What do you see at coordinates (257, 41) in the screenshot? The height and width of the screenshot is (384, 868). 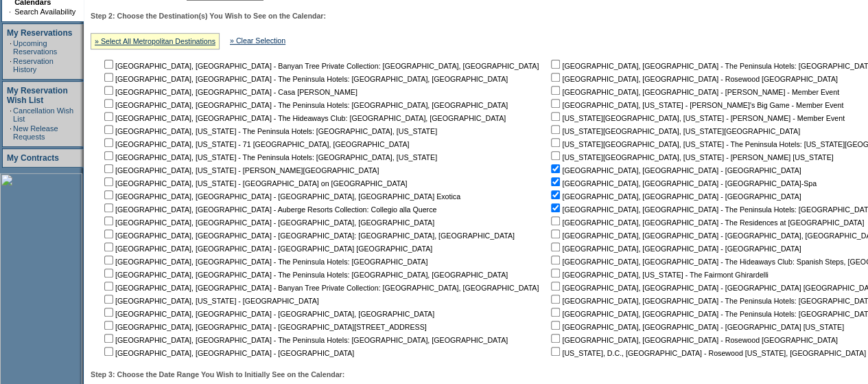 I see `a: » Clear Selection` at bounding box center [257, 41].